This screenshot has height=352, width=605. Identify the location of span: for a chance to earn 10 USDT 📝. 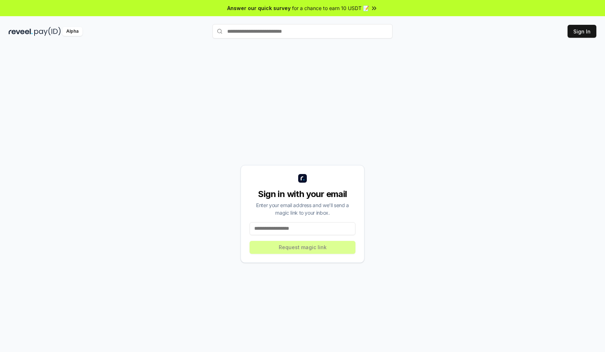
(330, 8).